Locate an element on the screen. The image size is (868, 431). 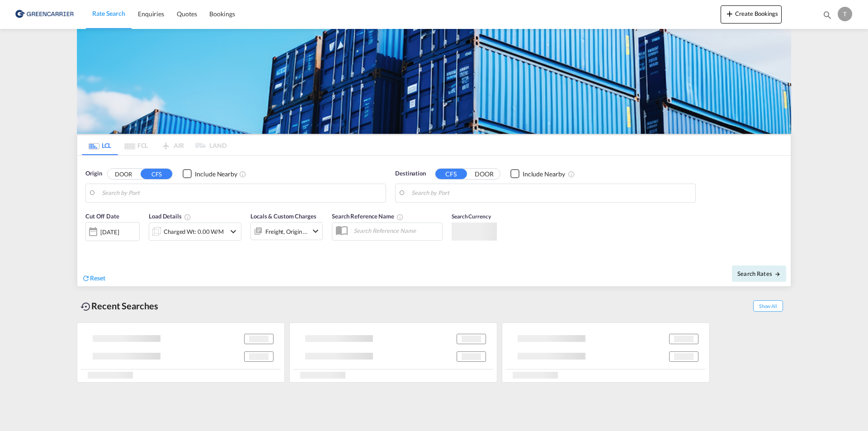
button: Search Ratesicon-arrow-right is located at coordinates (759, 274).